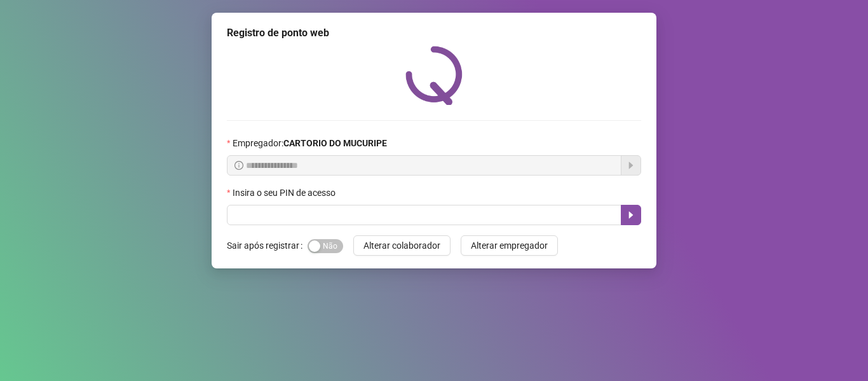  What do you see at coordinates (509, 246) in the screenshot?
I see `button: Alterar empregador` at bounding box center [509, 246].